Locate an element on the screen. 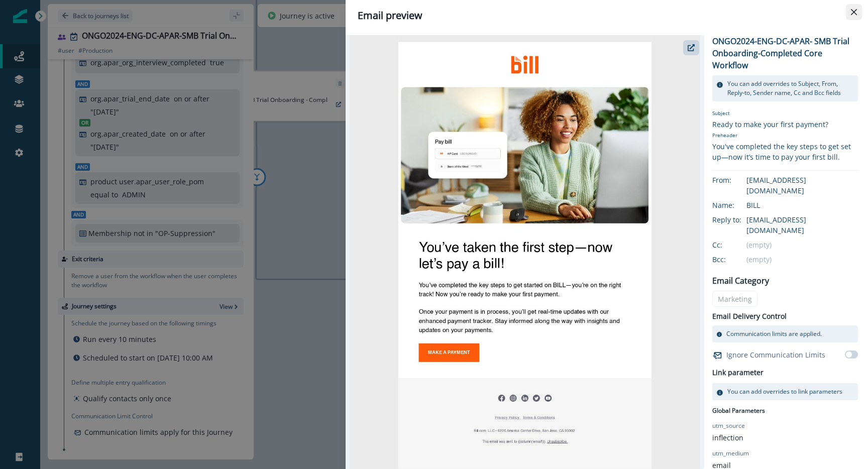 The height and width of the screenshot is (469, 868). div: From: is located at coordinates (737, 180).